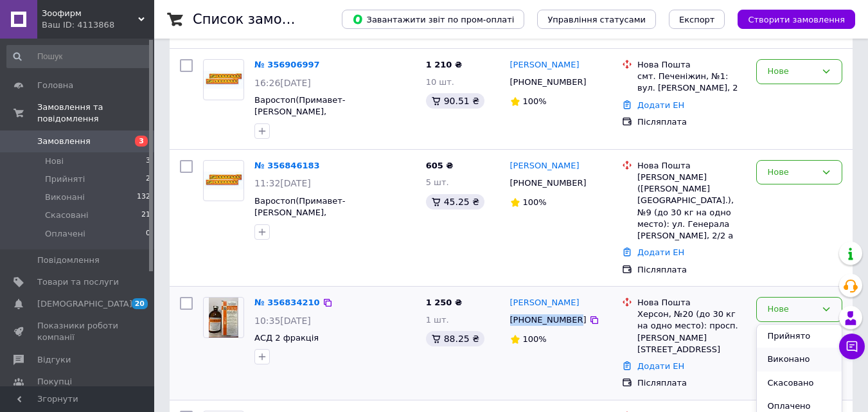  Describe the element at coordinates (437, 320) in the screenshot. I see `span: 1 шт.` at that location.